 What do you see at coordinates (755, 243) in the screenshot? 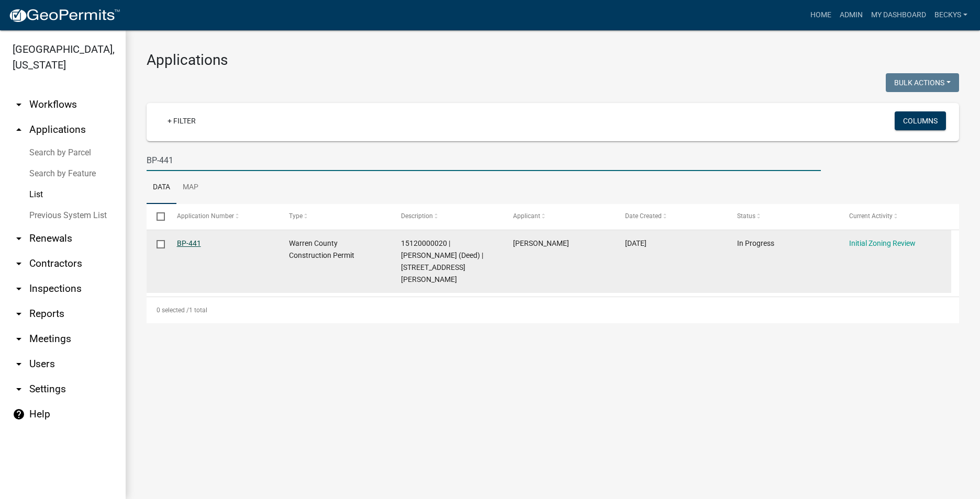
I see `span: In Progress` at bounding box center [755, 243].